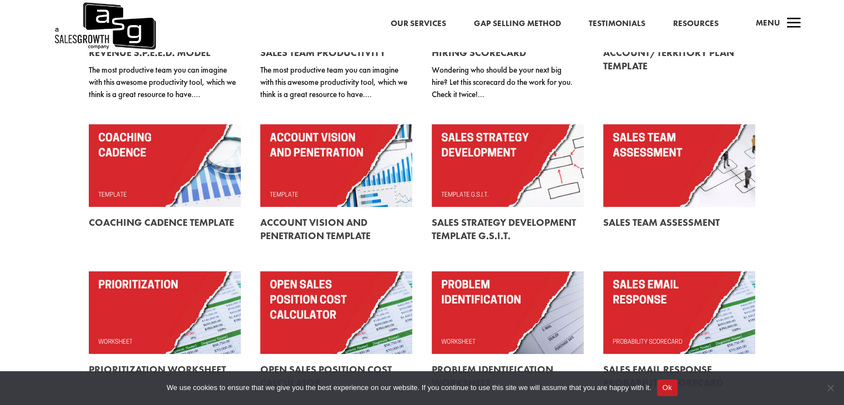  What do you see at coordinates (830, 388) in the screenshot?
I see `span: No` at bounding box center [830, 388].